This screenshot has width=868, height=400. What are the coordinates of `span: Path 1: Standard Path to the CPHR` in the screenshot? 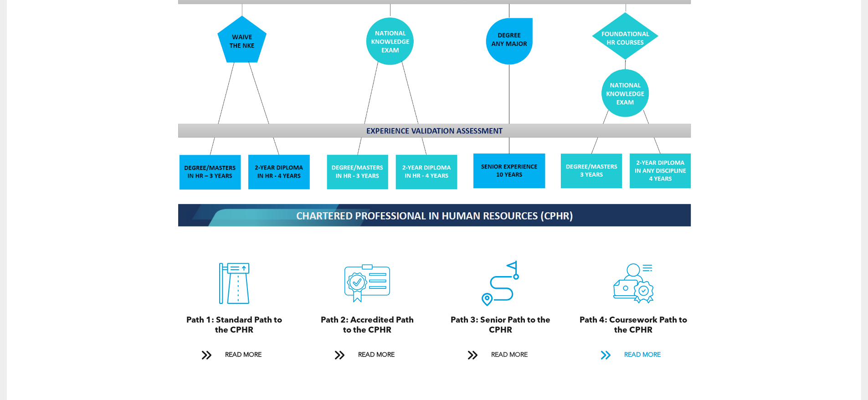 It's located at (234, 325).